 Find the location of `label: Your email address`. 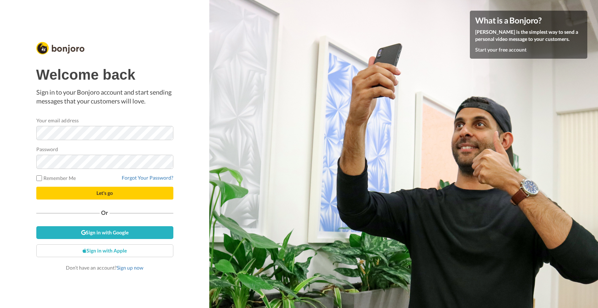

label: Your email address is located at coordinates (57, 120).